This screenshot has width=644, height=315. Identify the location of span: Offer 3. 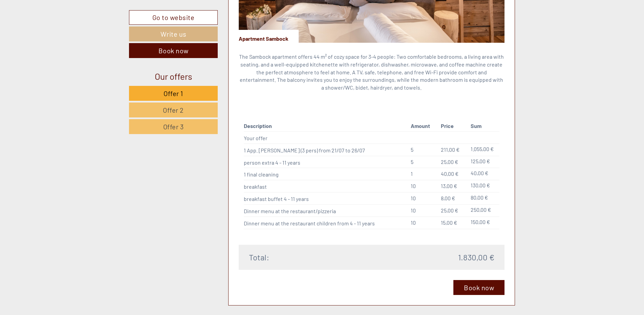
(174, 127).